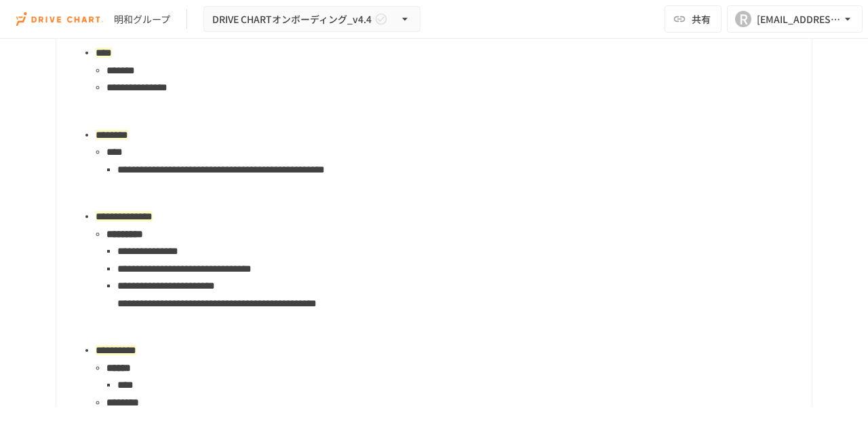 Image resolution: width=868 pixels, height=434 pixels. What do you see at coordinates (141, 19) in the screenshot?
I see `div: 明和グループ` at bounding box center [141, 19].